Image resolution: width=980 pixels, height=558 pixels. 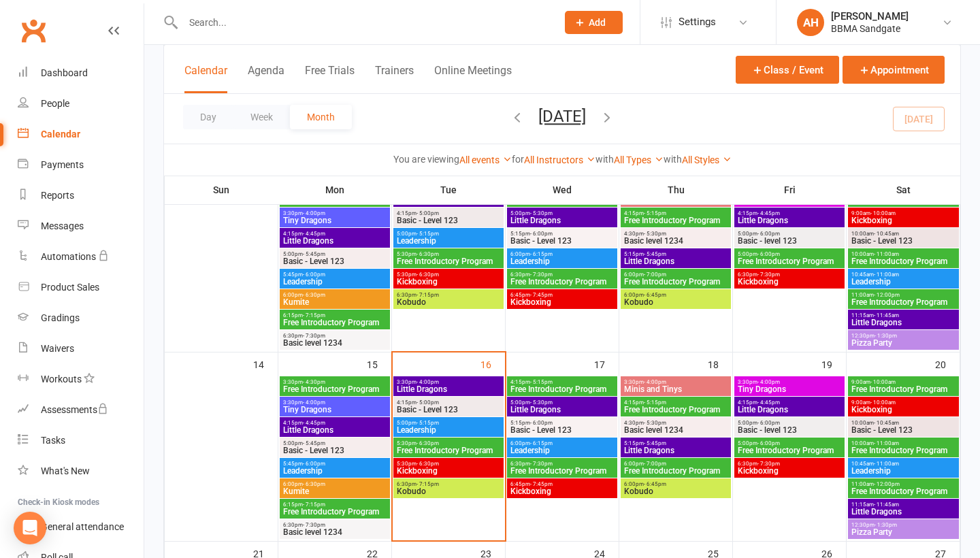 I want to click on a: Payments, so click(x=81, y=165).